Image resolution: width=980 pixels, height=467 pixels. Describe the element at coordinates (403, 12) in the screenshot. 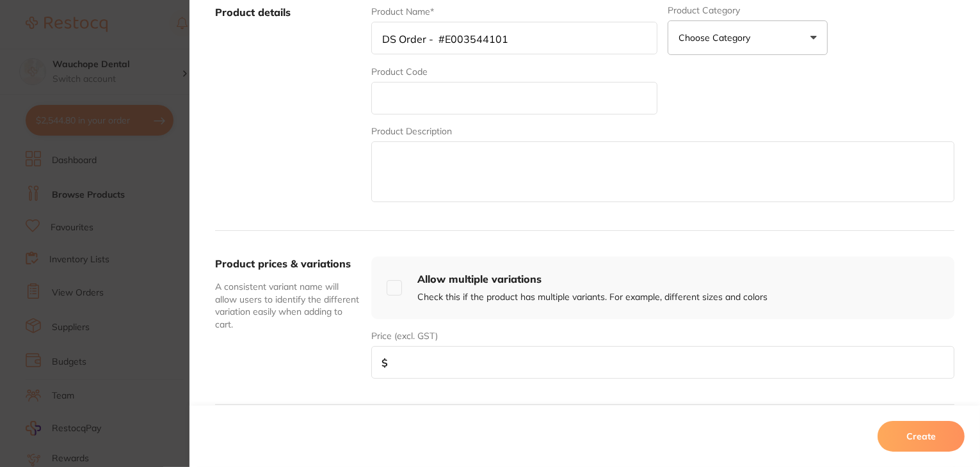

I see `label: Product Name*` at that location.